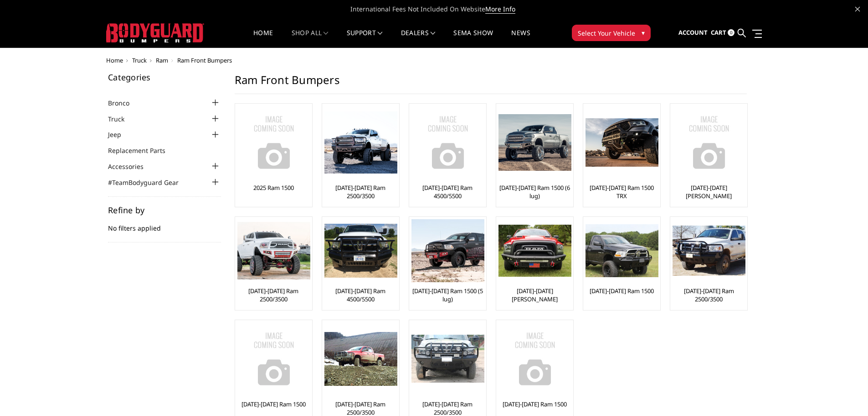 The height and width of the screenshot is (416, 868). Describe the element at coordinates (155, 33) in the screenshot. I see `img: BODYGUARD BUMPERS` at that location.